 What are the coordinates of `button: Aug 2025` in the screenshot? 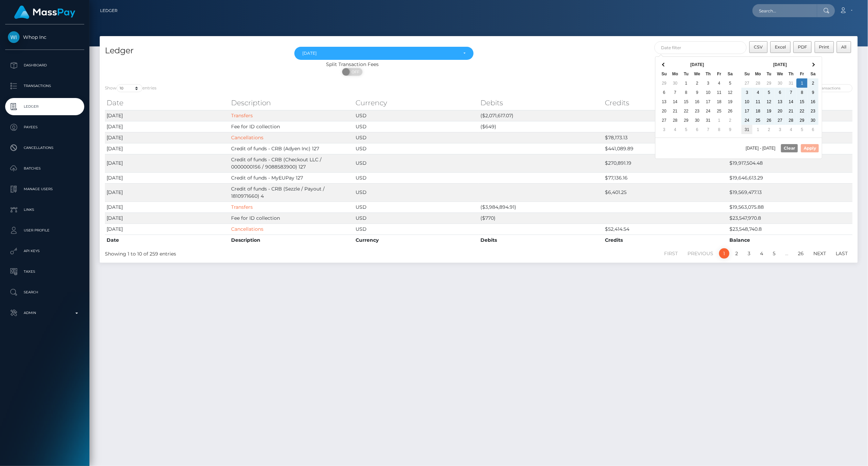 It's located at (383, 53).